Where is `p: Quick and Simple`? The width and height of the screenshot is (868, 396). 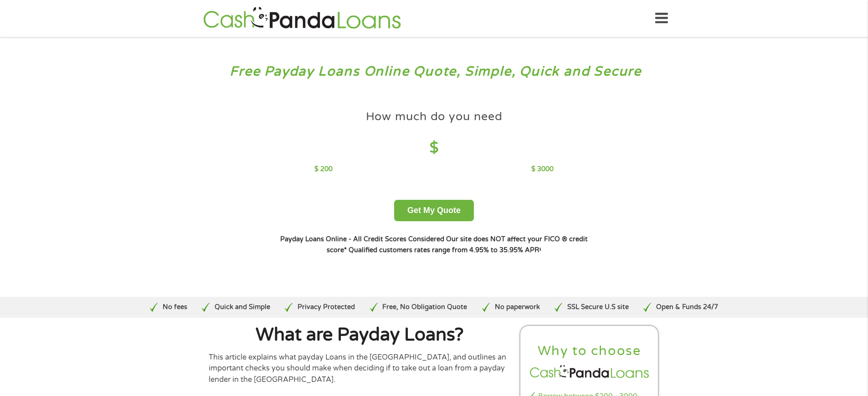
p: Quick and Simple is located at coordinates (242, 308).